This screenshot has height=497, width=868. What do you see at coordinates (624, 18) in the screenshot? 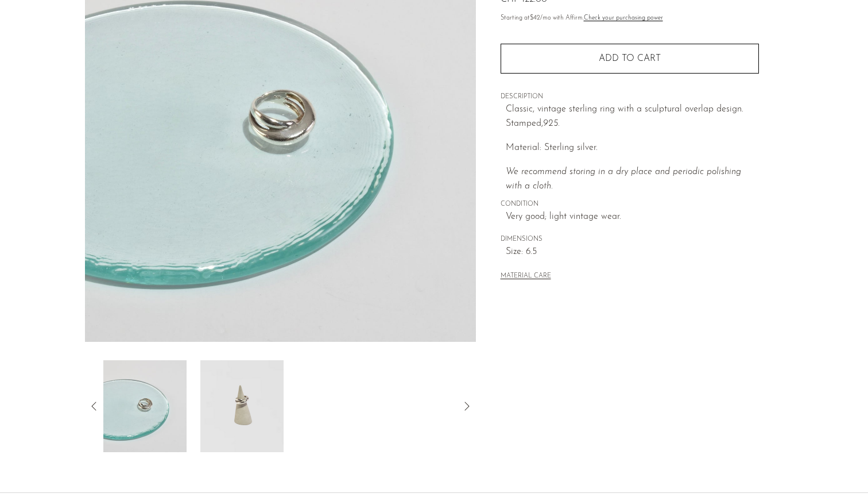
I see `a: Check your purchasing power - Learn more about Affirm Financing (opens in modal)` at bounding box center [624, 18].